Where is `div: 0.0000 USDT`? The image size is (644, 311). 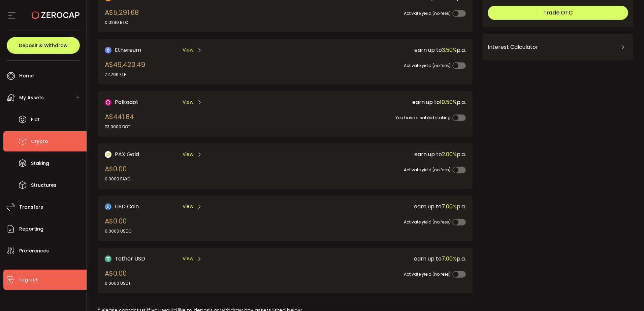
div: 0.0000 USDT is located at coordinates (118, 284).